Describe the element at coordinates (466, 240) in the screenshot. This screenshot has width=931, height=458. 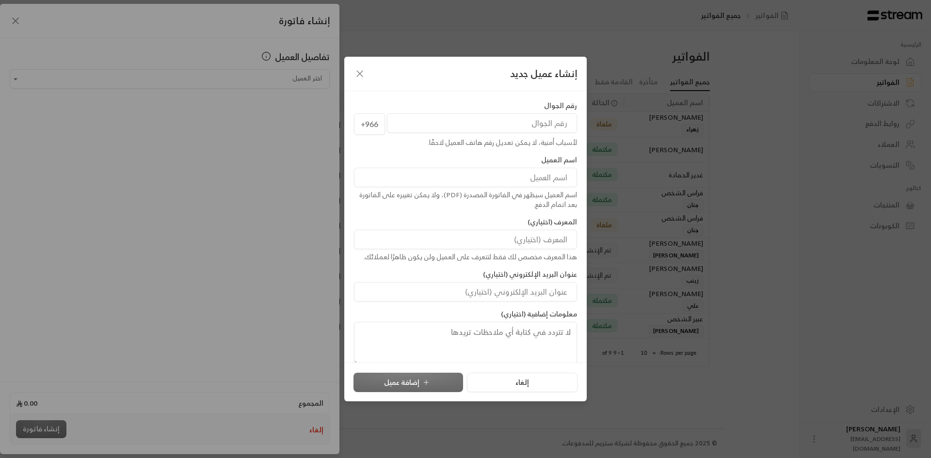
I see `input: المعرف (اختياري)` at that location.